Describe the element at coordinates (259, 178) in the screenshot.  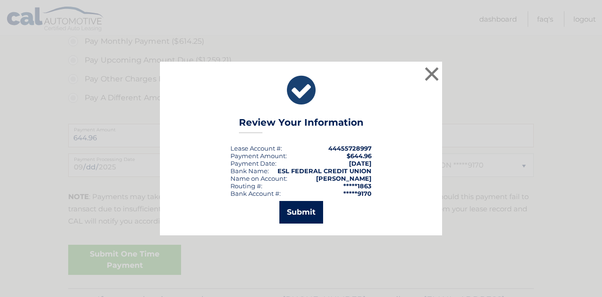
I see `div: Name on Account:` at that location.